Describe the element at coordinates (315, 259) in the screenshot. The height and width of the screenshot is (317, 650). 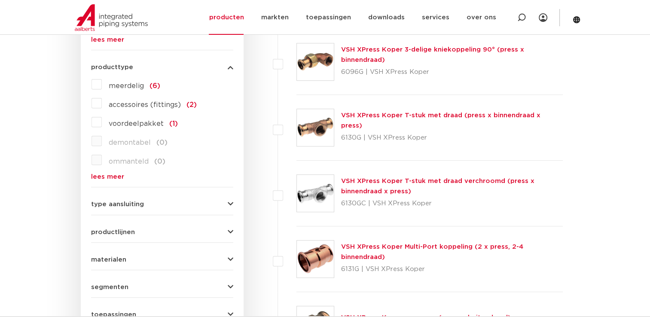
I see `img: Thumbnail for VSH XPress Koper Multi-Port koppeling (2 x press, 2-4 binnendraad)` at that location.